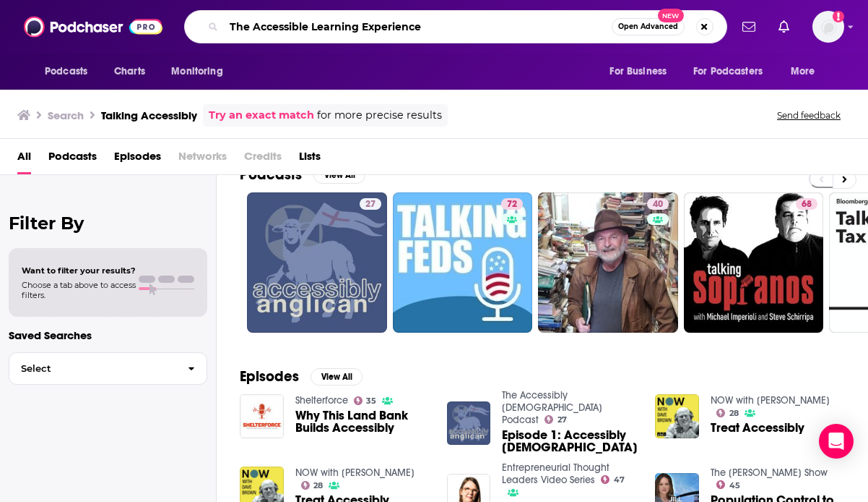 Image resolution: width=868 pixels, height=502 pixels. I want to click on h2: Filter By, so click(107, 223).